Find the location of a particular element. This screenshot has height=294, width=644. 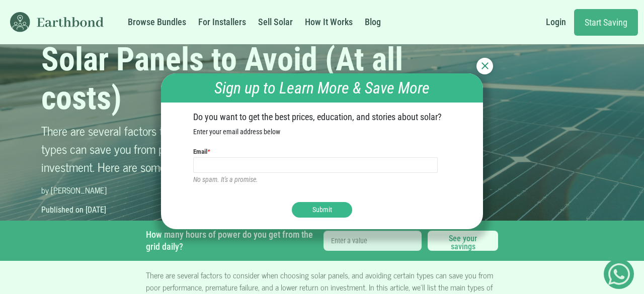

p: No spam. It's a promise. is located at coordinates (322, 179).